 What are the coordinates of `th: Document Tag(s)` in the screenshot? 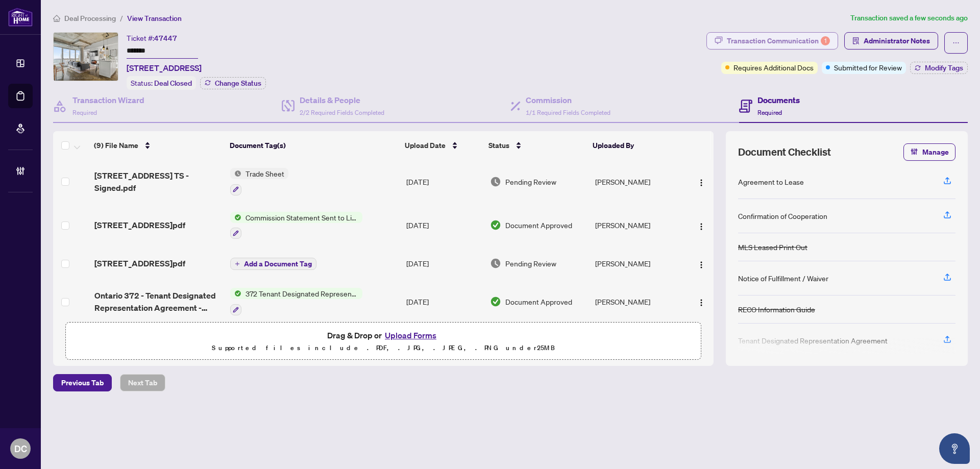 It's located at (313, 146).